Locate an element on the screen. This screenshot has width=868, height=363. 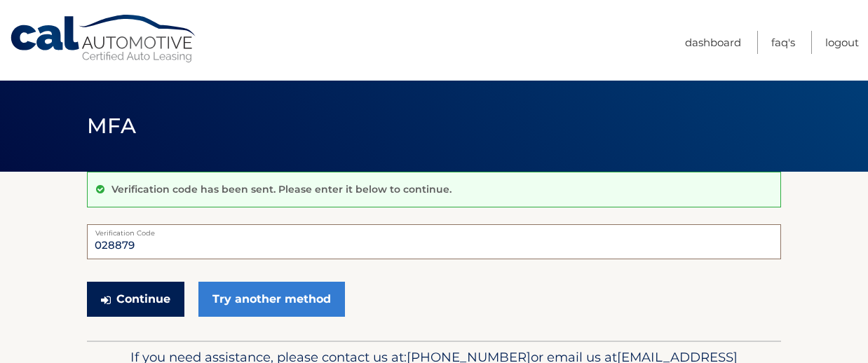
span: MFA is located at coordinates (112, 126).